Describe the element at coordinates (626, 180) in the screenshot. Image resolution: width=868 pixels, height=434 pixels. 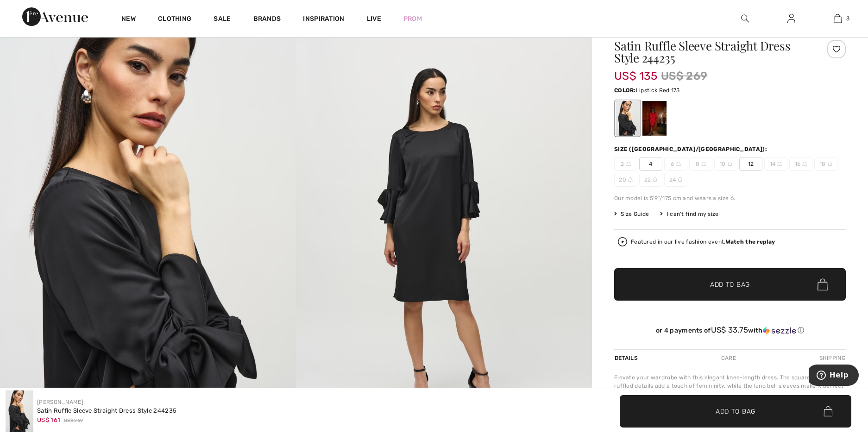
I see `span: 20` at that location.